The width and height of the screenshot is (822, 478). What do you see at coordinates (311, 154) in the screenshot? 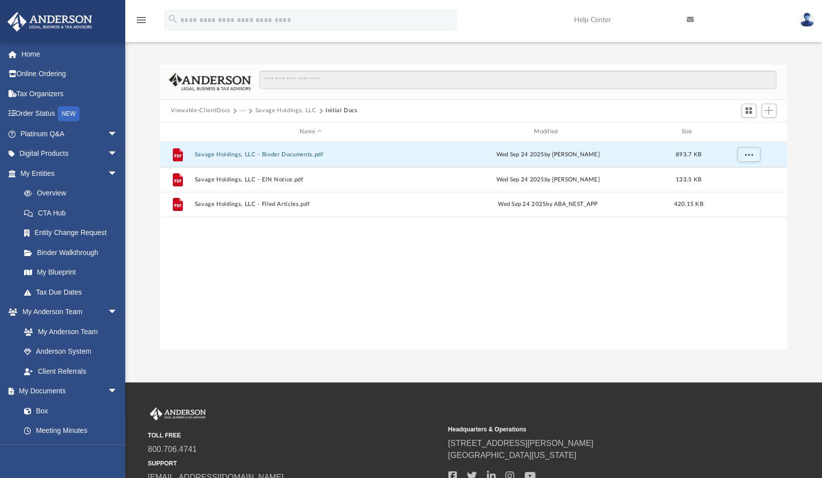
I see `button: Savage Holdings, LLC - Binder Documents.pdf` at bounding box center [311, 154].